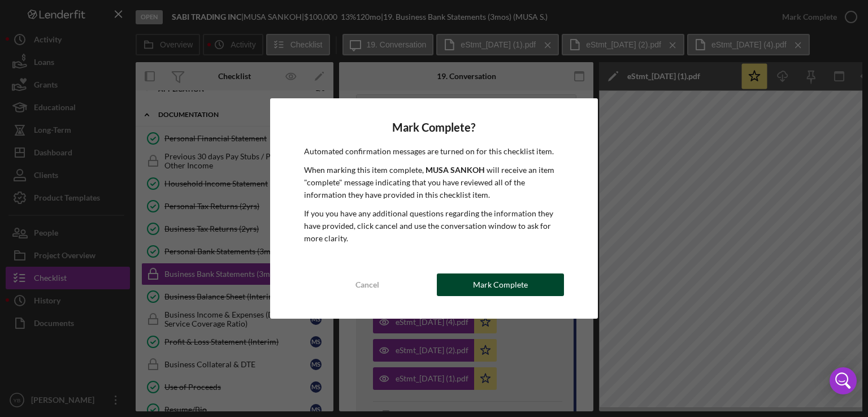 Image resolution: width=868 pixels, height=417 pixels. I want to click on div: Mark Complete, so click(501, 285).